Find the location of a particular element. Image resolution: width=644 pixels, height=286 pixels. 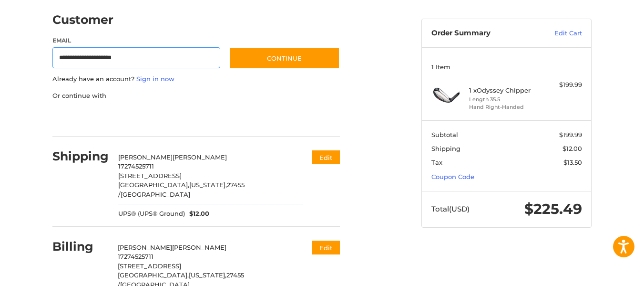

h2: Shipping is located at coordinates (80, 156).